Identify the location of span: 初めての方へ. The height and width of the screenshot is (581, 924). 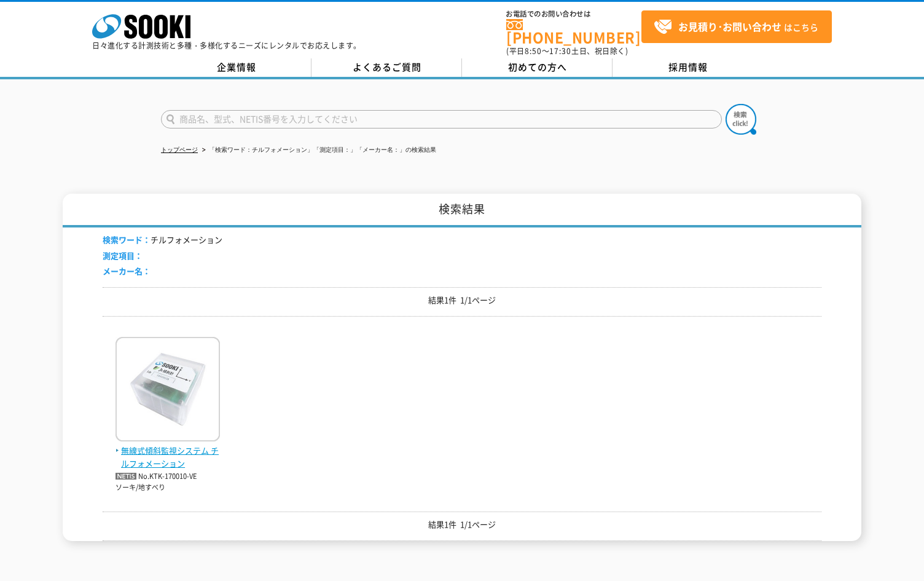
(538, 67).